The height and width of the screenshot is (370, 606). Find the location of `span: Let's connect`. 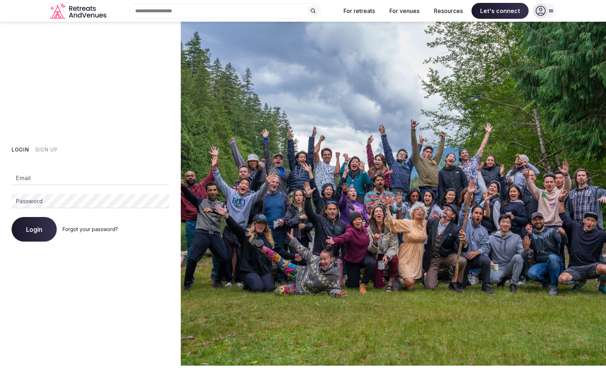

span: Let's connect is located at coordinates (500, 11).